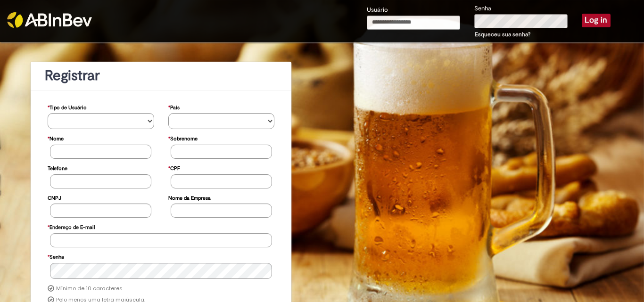  Describe the element at coordinates (67, 107) in the screenshot. I see `label: Tipo de Usuário` at that location.